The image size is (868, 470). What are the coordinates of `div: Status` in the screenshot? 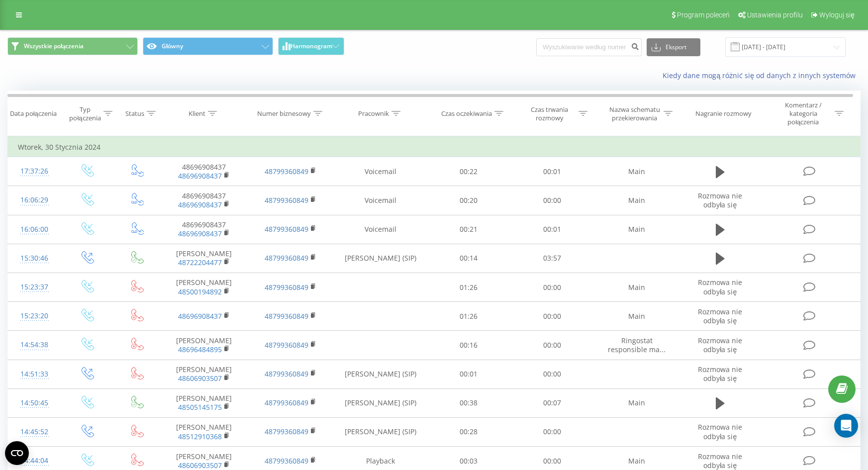 It's located at (135, 114).